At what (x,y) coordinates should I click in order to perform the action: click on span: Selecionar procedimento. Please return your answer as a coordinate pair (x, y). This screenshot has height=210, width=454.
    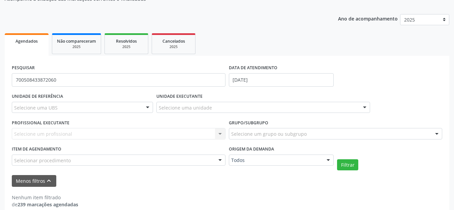
    Looking at the image, I should click on (42, 161).